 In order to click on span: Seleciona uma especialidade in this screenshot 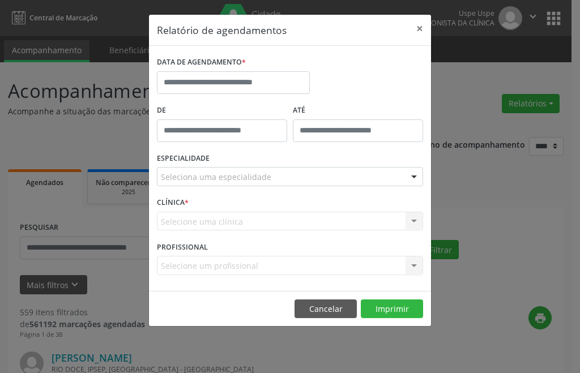, I will do `click(216, 177)`.